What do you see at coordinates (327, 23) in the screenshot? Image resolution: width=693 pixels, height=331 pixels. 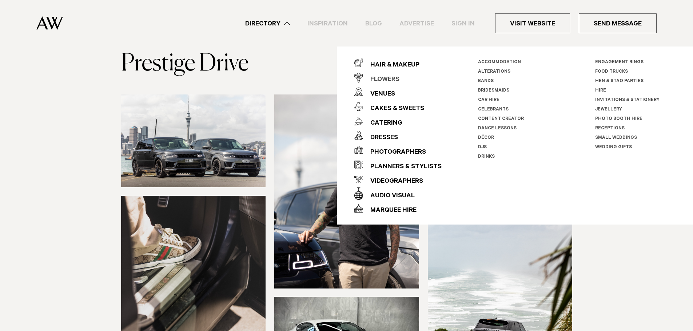 I see `a: Inspiration` at bounding box center [327, 23].